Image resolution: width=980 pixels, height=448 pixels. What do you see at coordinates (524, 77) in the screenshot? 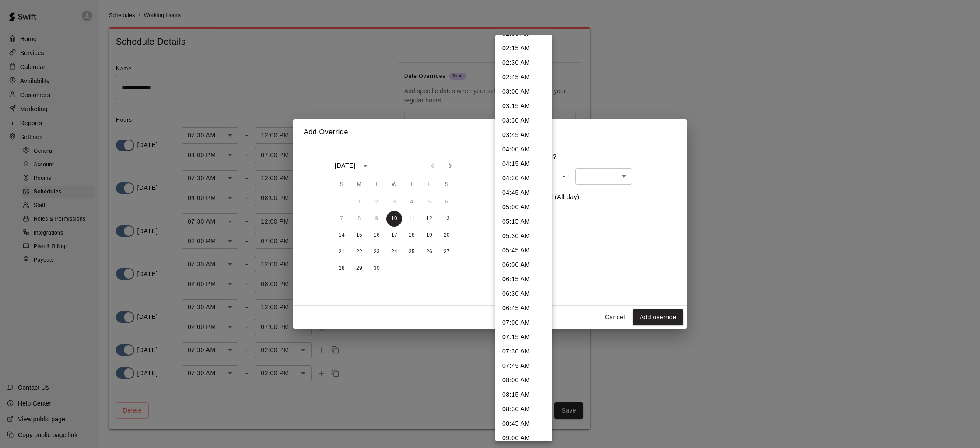
I see `li: 02:45 AM` at bounding box center [524, 77].